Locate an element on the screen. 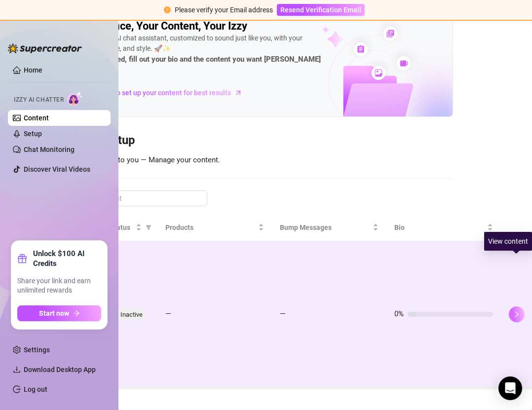  input: Search account is located at coordinates (134, 198).